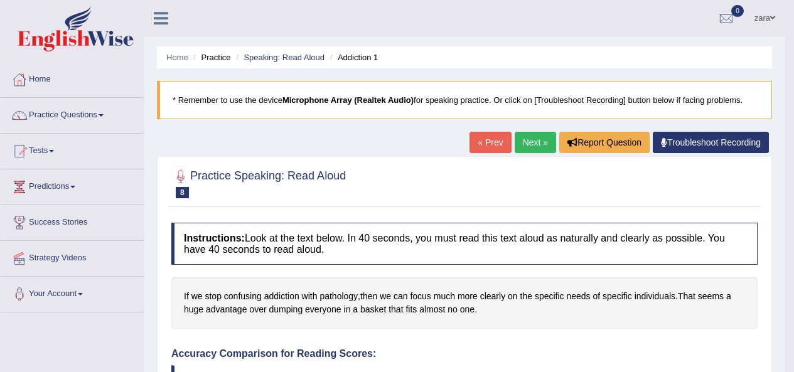 The height and width of the screenshot is (372, 794). Describe the element at coordinates (72, 185) in the screenshot. I see `a: Predictions` at that location.